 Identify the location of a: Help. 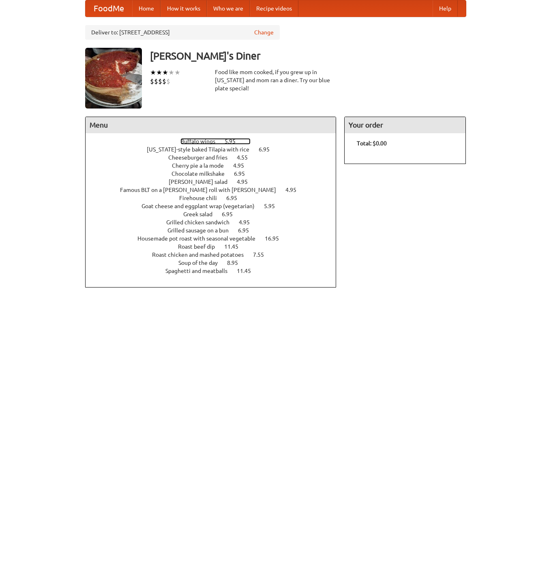
(445, 9).